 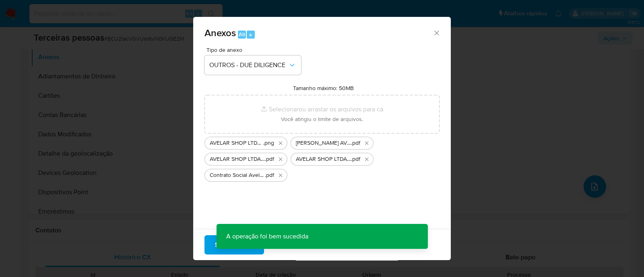 I want to click on span: Alt, so click(x=242, y=34).